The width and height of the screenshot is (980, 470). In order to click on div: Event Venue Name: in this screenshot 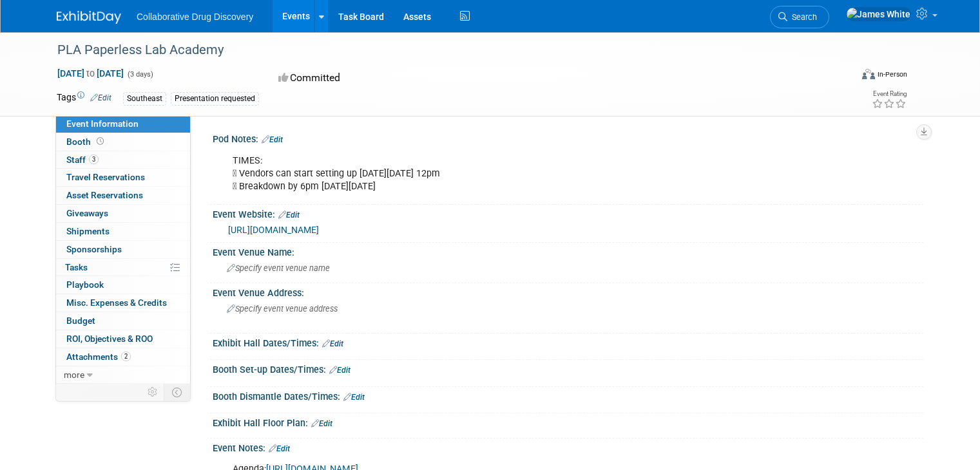, I will do `click(567, 250)`.